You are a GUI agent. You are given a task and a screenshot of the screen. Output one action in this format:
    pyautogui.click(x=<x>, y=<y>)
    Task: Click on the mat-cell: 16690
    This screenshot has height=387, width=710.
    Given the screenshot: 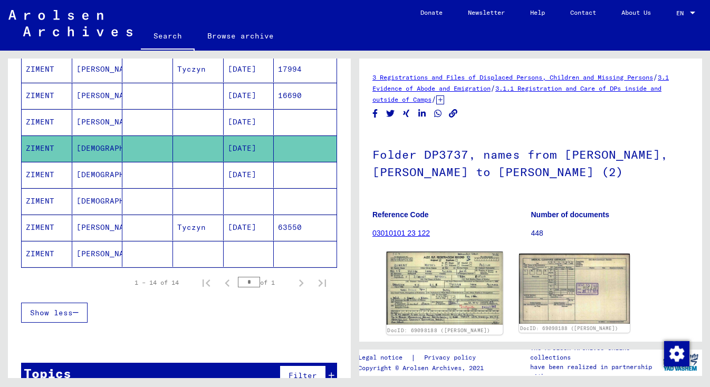 What is the action you would take?
    pyautogui.click(x=305, y=96)
    